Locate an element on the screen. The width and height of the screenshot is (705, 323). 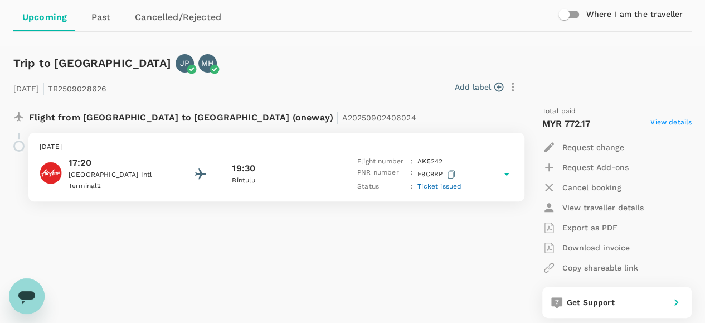
p: Cancel booking is located at coordinates (592, 187).